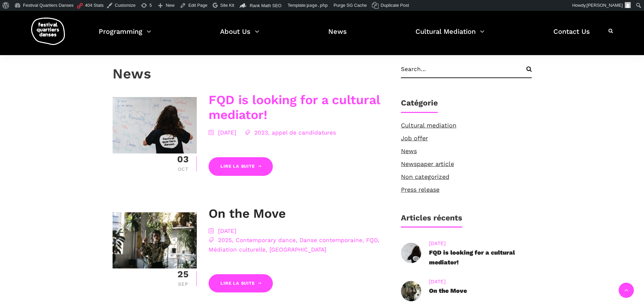 The image size is (644, 308). Describe the element at coordinates (466, 71) in the screenshot. I see `input: Search...` at that location.